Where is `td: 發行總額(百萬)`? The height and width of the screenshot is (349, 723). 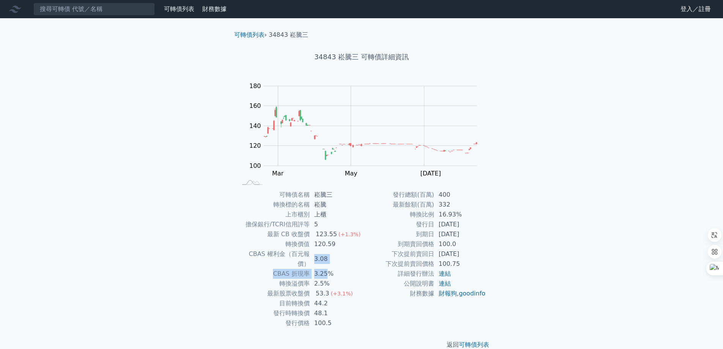
td: 發行總額(百萬) is located at coordinates (398, 195).